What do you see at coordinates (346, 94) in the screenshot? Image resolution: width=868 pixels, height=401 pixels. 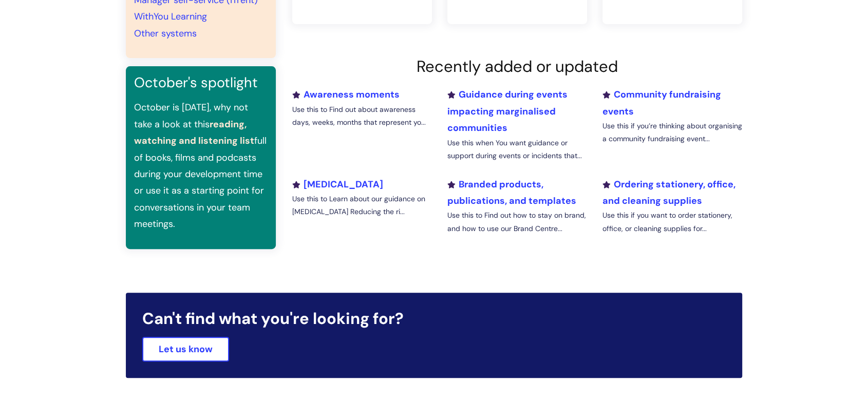 I see `a: Awareness moments` at bounding box center [346, 94].